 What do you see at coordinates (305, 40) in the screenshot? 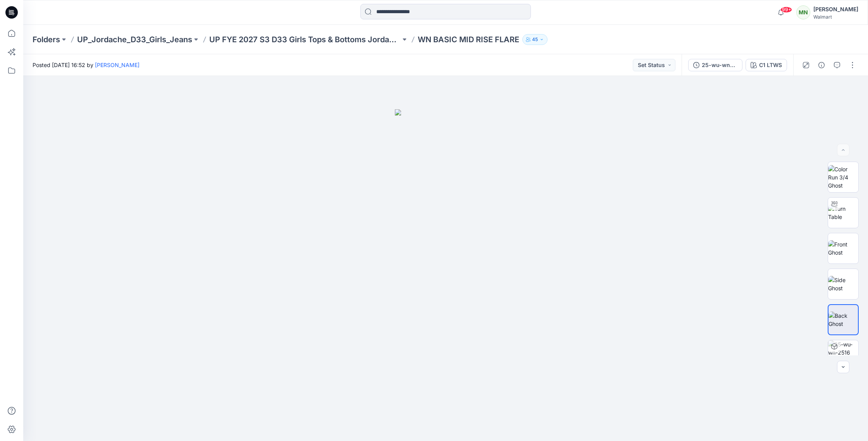
I see `a: UP FYE 2027 S3 D33 Girls Tops & Bottoms Jordache` at bounding box center [305, 40].